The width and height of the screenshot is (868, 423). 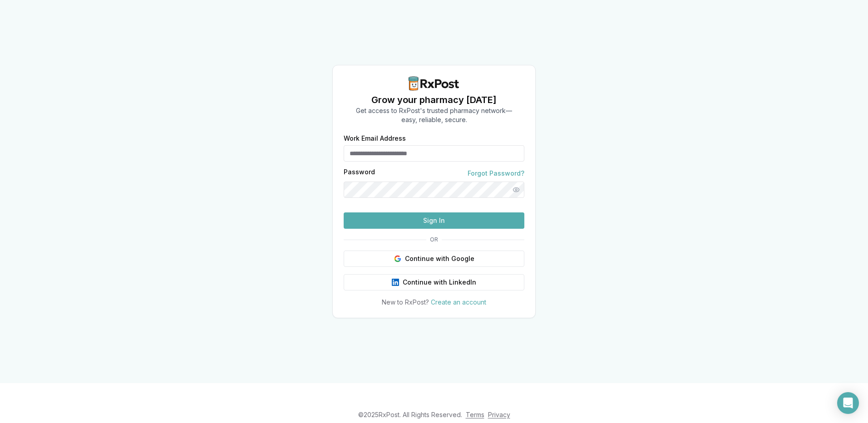 What do you see at coordinates (359, 174) in the screenshot?
I see `label: Password` at bounding box center [359, 174].